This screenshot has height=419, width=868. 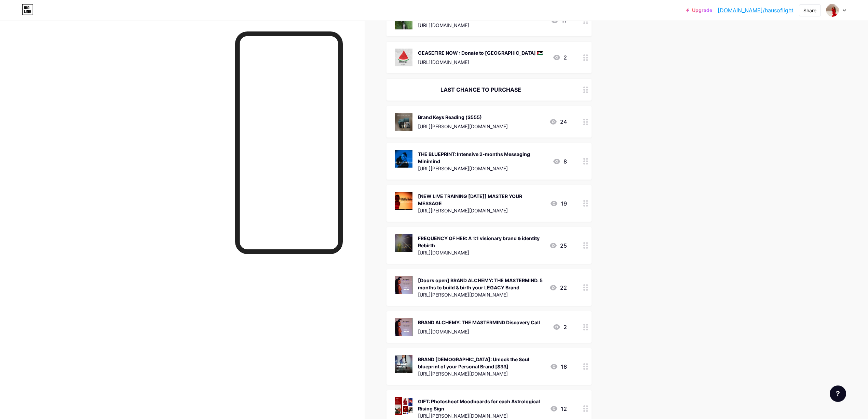 I want to click on img: BRAND BIBLE: Unlock the Soul blueprint of your Personal Brand [$33], so click(x=404, y=364).